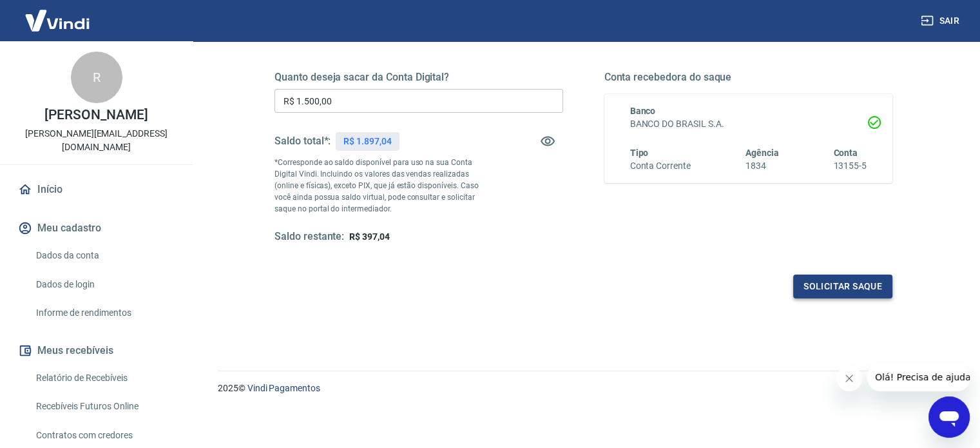  I want to click on button: Sair, so click(942, 20).